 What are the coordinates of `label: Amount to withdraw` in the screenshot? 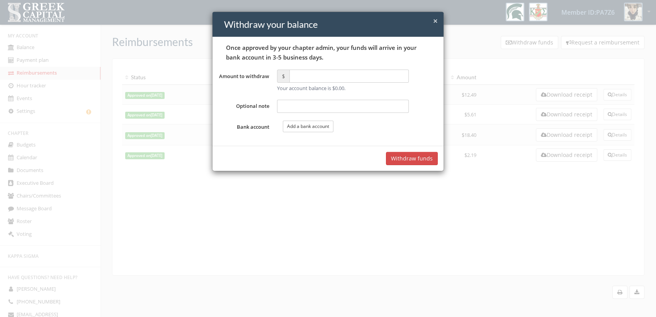 It's located at (246, 81).